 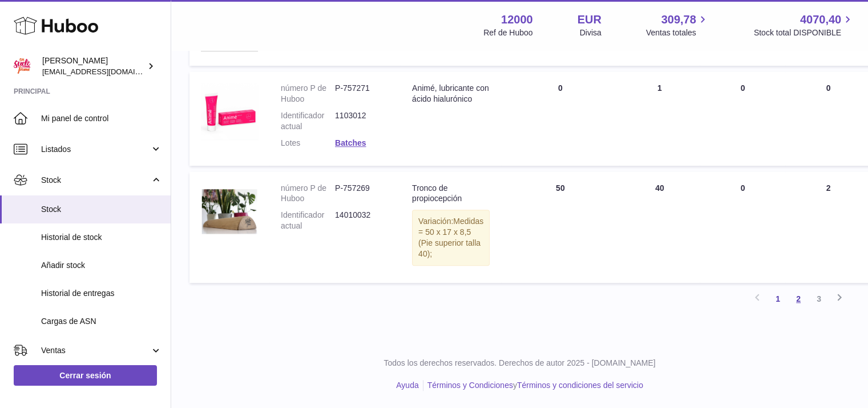 I want to click on strong: 12000, so click(x=518, y=20).